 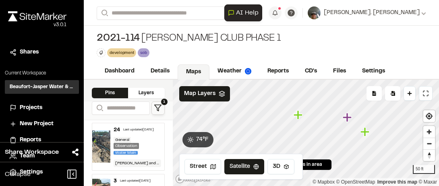 I want to click on span: Reports, so click(x=30, y=140).